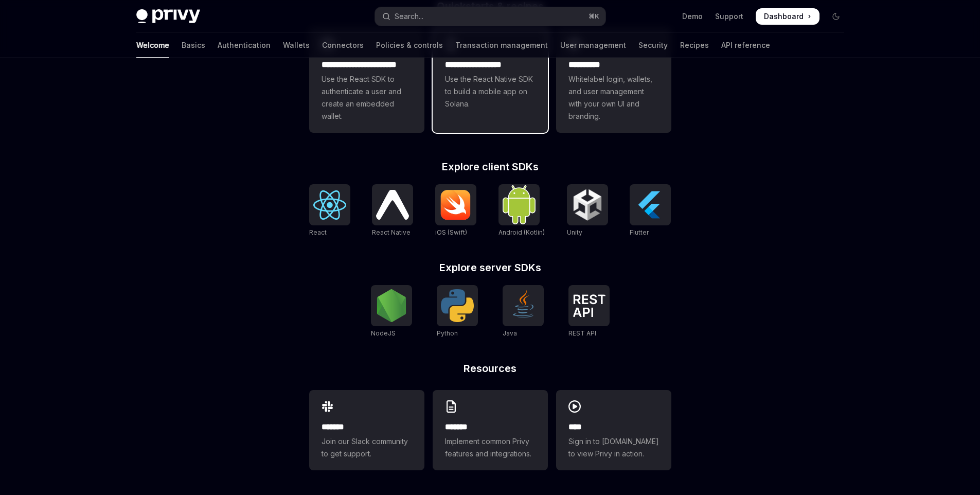 The image size is (980, 495). I want to click on a: JavaJava, so click(523, 312).